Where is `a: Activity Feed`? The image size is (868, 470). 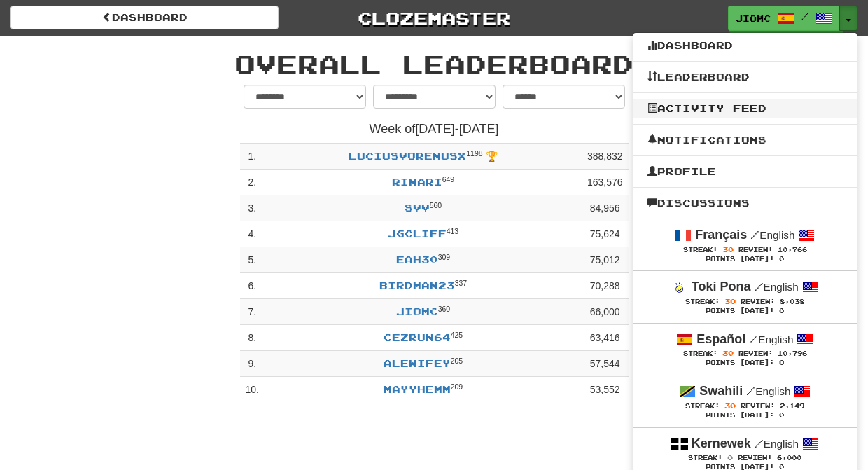 a: Activity Feed is located at coordinates (745, 108).